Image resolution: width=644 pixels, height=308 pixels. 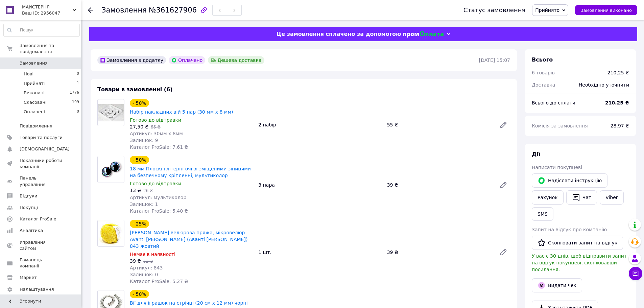 What do you see at coordinates (111, 233) in the screenshot?
I see `img: Тонка велюрова пряжа, мікровелюр Avanti Yarn Puffy (Аванті Ярн Пуффі) 843 жовтий` at bounding box center [111, 233].